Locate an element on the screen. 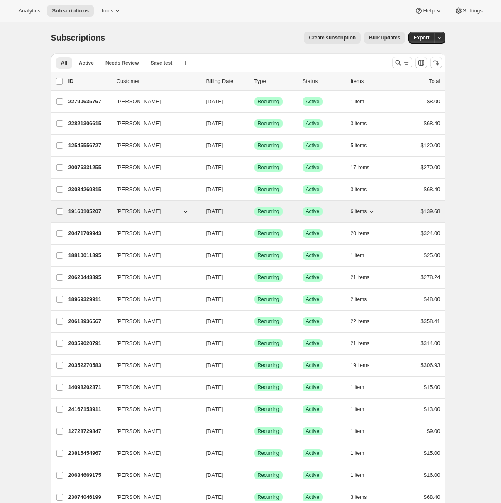  p: 12545556727 is located at coordinates (89, 146).